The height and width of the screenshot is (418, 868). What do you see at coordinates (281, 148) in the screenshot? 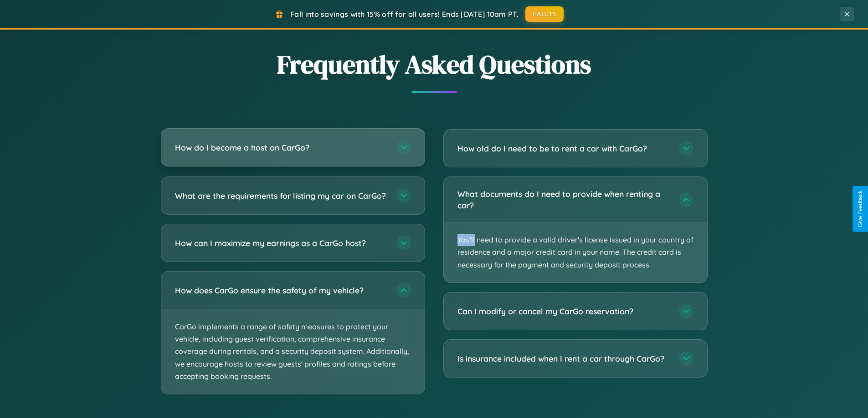
I see `h3: How do I become a host on CarGo?` at bounding box center [281, 148].